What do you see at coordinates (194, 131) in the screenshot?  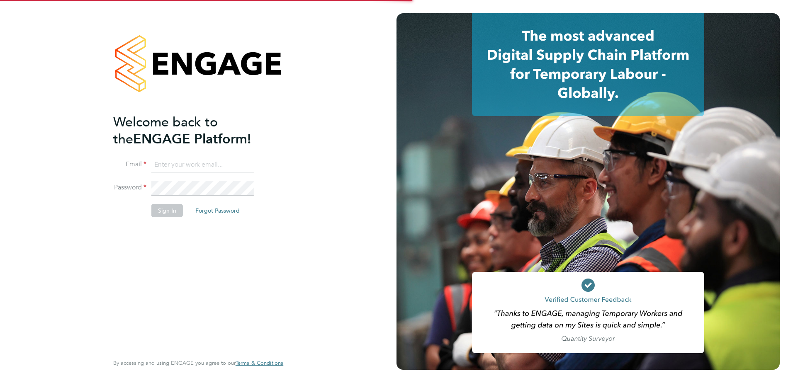 I see `h2: ENGAGE Platform!` at bounding box center [194, 131].